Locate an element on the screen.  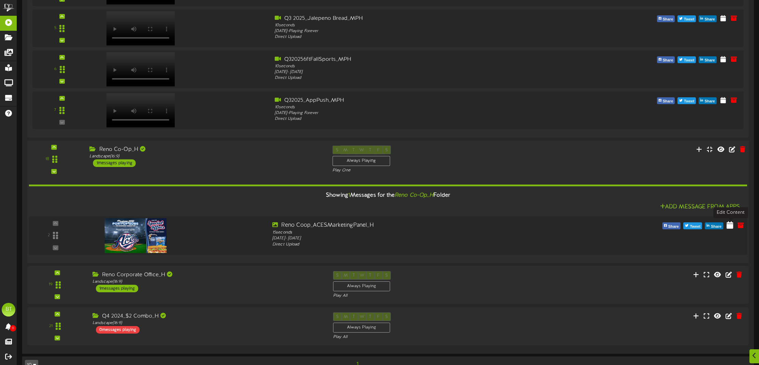
div: Q3 2025_Jalepeno Bread_MPH is located at coordinates (418, 18).